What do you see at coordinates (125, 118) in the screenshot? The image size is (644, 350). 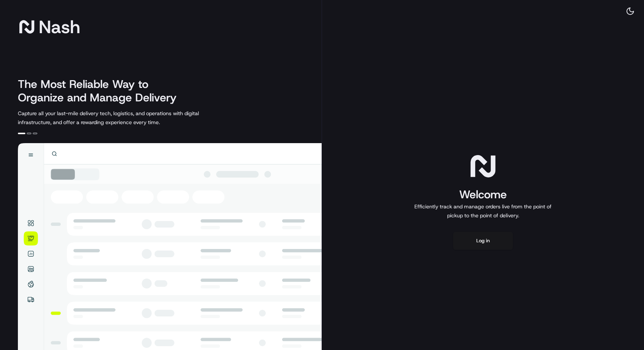 I see `p: Capture all your last-mile delivery tech, logistics, and operations with digital infrastructure, ...` at bounding box center [125, 118].